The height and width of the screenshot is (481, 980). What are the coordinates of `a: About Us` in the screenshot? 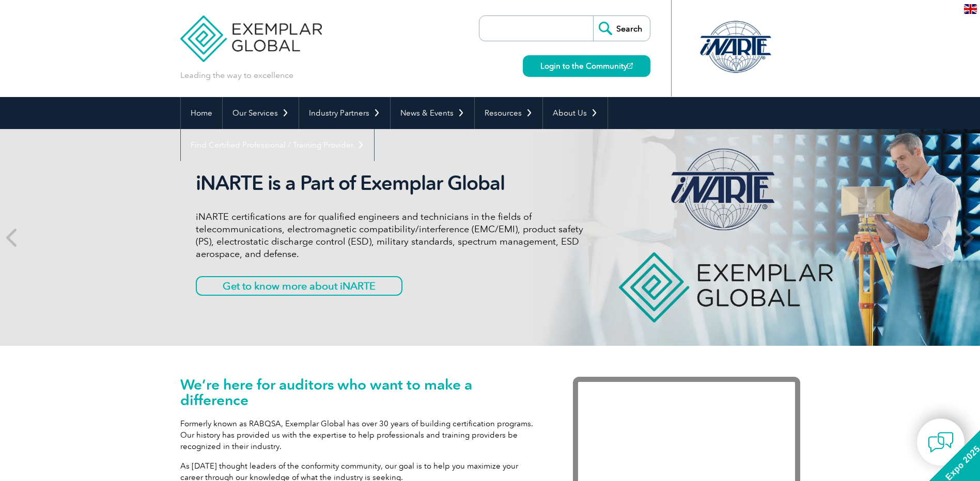 It's located at (575, 113).